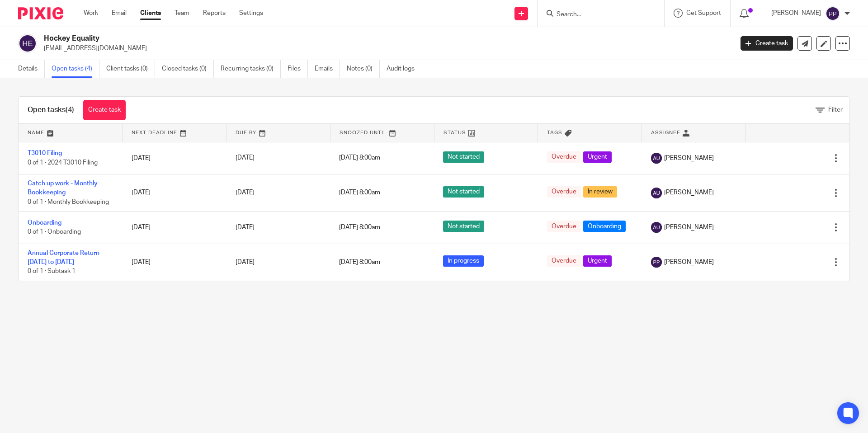 The height and width of the screenshot is (433, 868). Describe the element at coordinates (554, 132) in the screenshot. I see `span: Tags` at that location.